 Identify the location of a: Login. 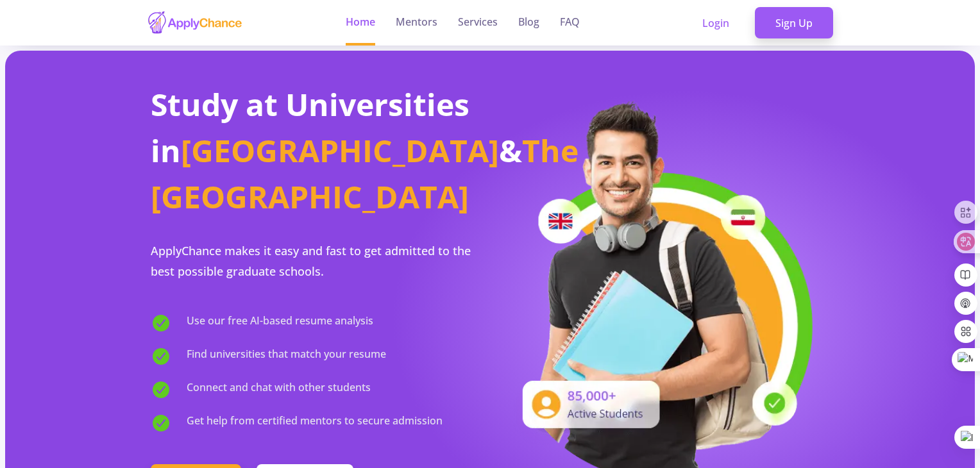
(715, 23).